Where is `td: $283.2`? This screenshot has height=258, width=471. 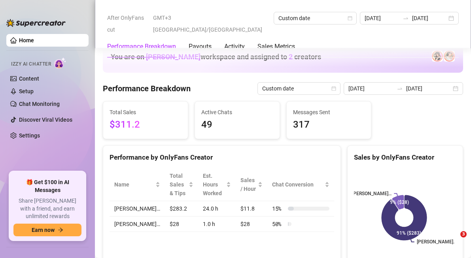
td: $283.2 is located at coordinates (182, 209).